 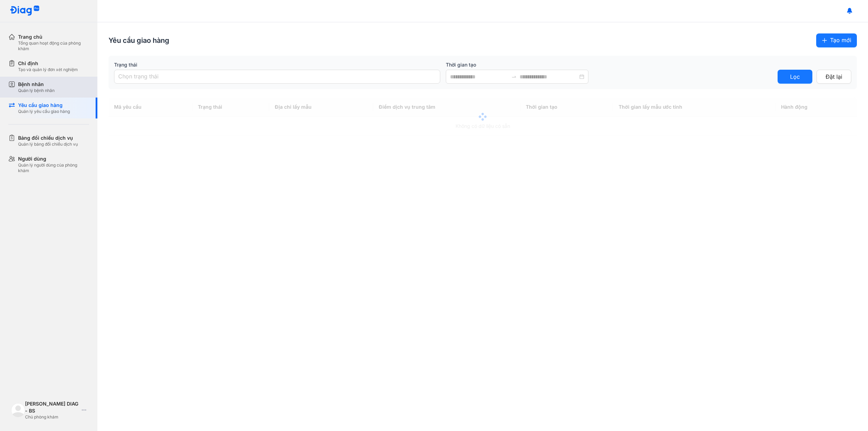 I want to click on label: Trạng thái, so click(x=277, y=65).